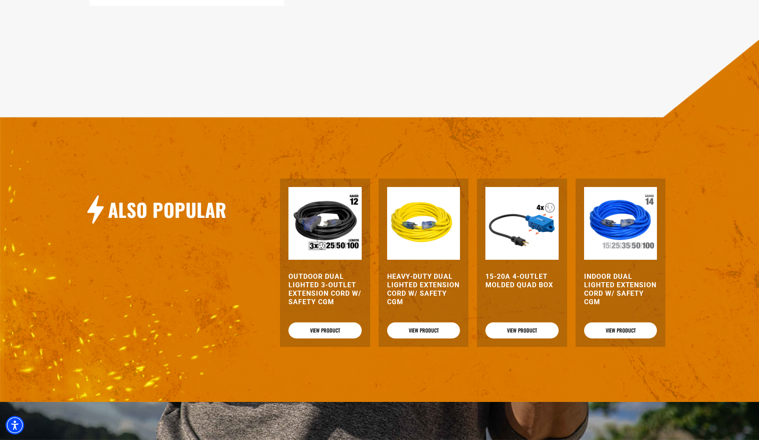  Describe the element at coordinates (325, 224) in the screenshot. I see `img: Outdoor Dual Lighted 3-Outlet Extension Cord w/ Safety CGM` at that location.